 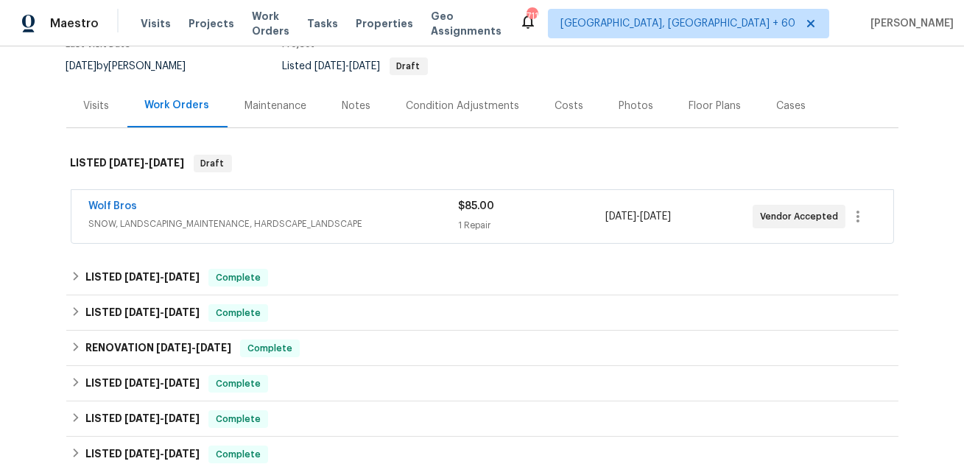 I want to click on div: 711, so click(x=532, y=16).